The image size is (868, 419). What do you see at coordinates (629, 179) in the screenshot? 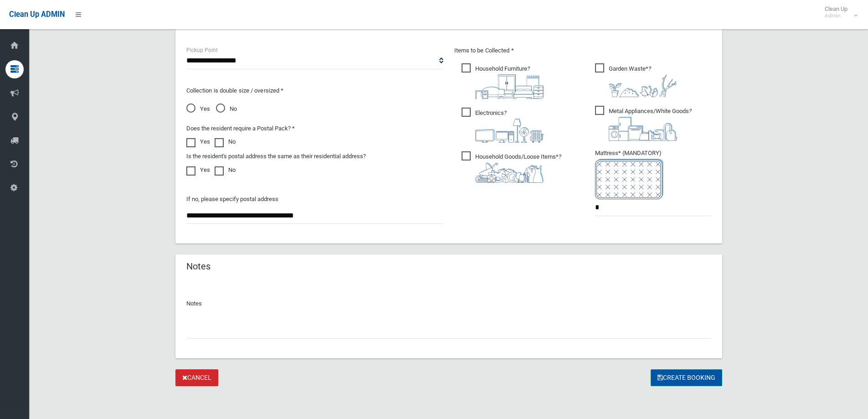
I see `img: e7408bece873d2c1783593a074e5cb2f.png` at bounding box center [629, 179].